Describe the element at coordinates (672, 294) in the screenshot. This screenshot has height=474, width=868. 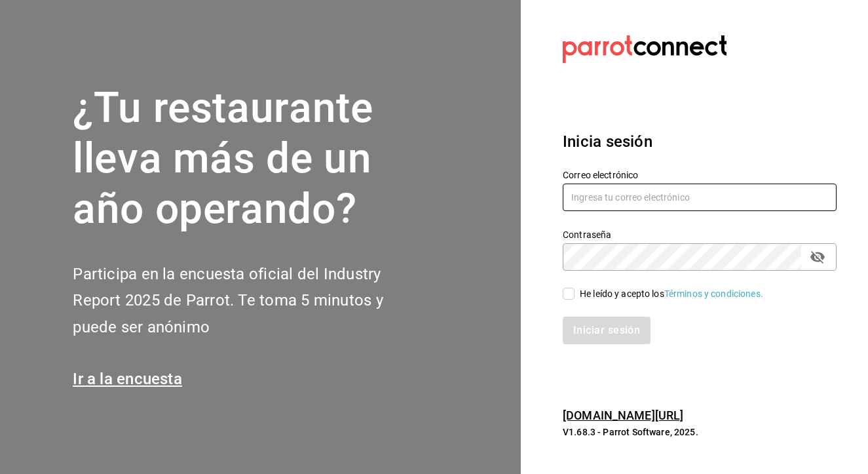
I see `div: He leído y acepto los` at that location.